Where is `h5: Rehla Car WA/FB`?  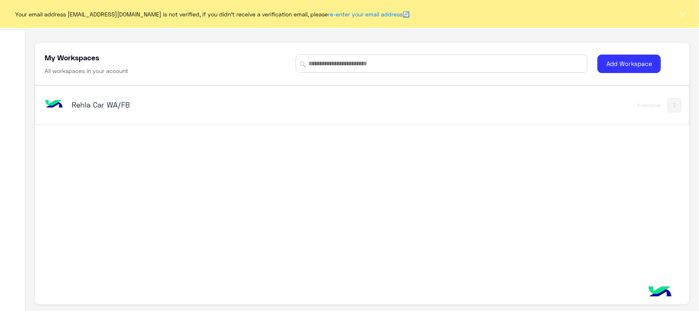 h5: Rehla Car WA/FB is located at coordinates (186, 104).